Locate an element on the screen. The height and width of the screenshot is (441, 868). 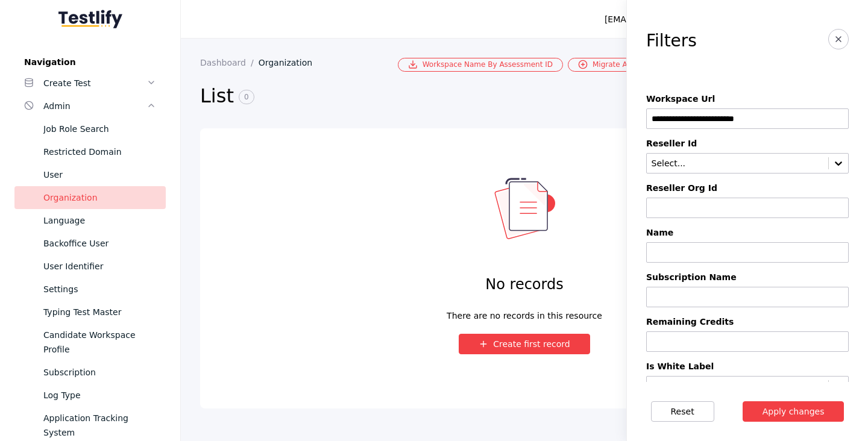
div: Create Test is located at coordinates (95, 83).